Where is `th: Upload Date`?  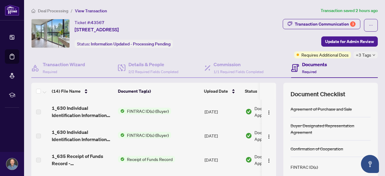 th: Upload Date is located at coordinates (222, 91).